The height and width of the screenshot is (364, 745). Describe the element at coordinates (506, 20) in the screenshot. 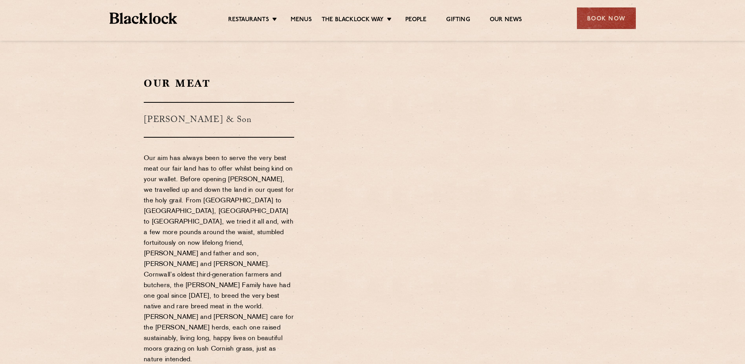

I see `a: Our News` at that location.